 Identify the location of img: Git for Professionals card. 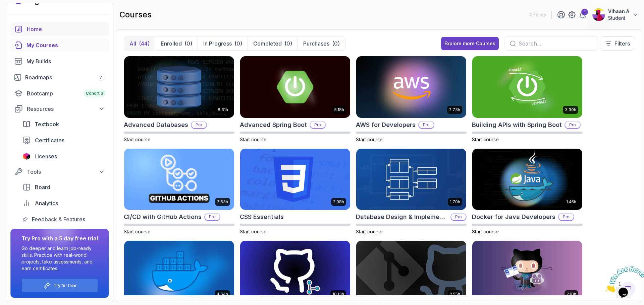
(295, 272).